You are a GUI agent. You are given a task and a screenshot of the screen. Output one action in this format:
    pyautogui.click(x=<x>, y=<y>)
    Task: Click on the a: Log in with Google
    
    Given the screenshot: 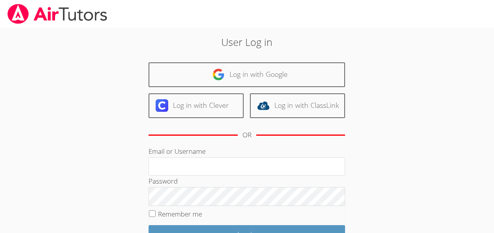 What is the action you would take?
    pyautogui.click(x=247, y=75)
    